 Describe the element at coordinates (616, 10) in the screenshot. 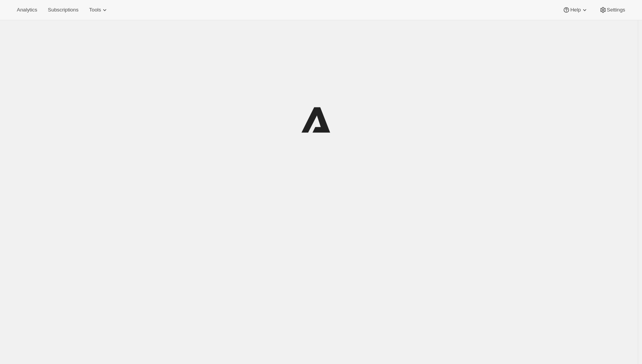

I see `span: Settings` at that location.